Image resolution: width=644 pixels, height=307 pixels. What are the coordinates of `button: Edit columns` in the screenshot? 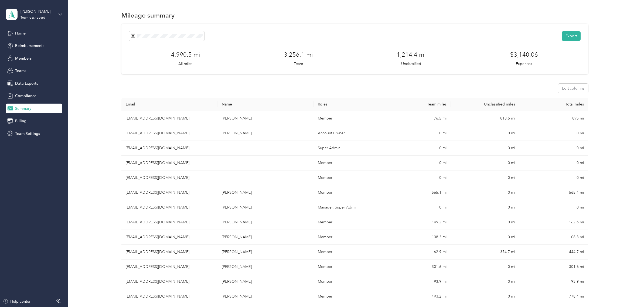 It's located at (573, 88).